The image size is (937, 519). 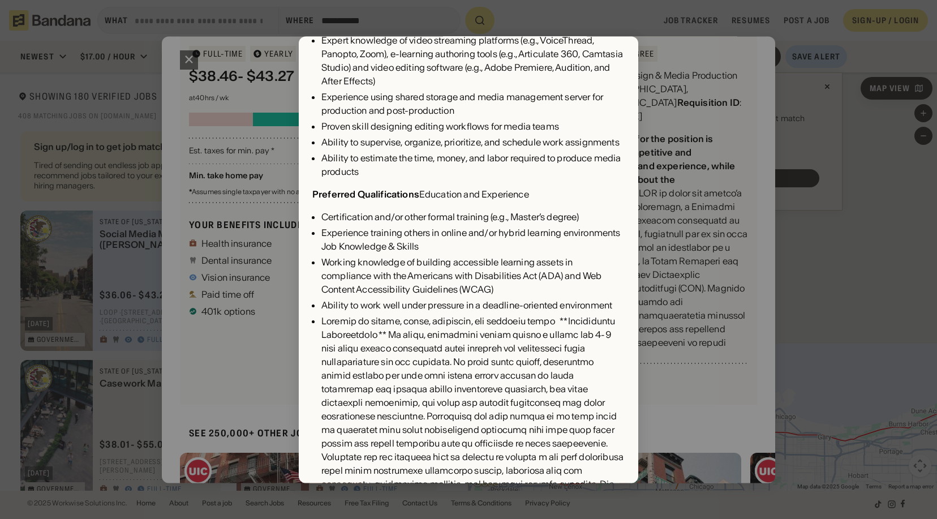 I want to click on div: Proven skill designing editing workflows for media teams, so click(x=473, y=127).